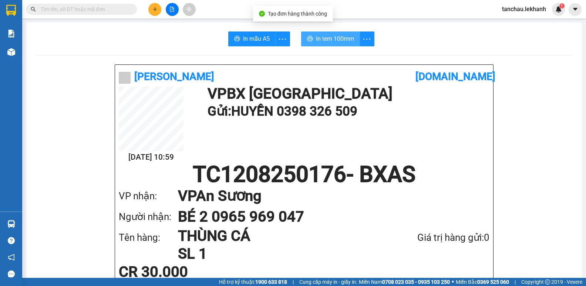 Image resolution: width=586 pixels, height=286 pixels. Describe the element at coordinates (253, 282) in the screenshot. I see `span: Hỗ trợ kỹ thuật:` at that location.